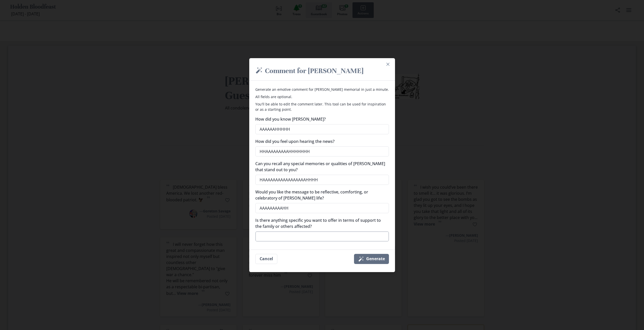 The height and width of the screenshot is (330, 644). What do you see at coordinates (322, 180) in the screenshot?
I see `textarea: HAAAAAAAAAAAAAAAAAHHHH` at bounding box center [322, 180].